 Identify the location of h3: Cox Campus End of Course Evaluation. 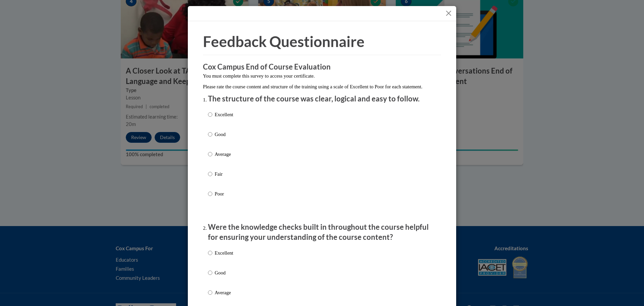
(322, 67).